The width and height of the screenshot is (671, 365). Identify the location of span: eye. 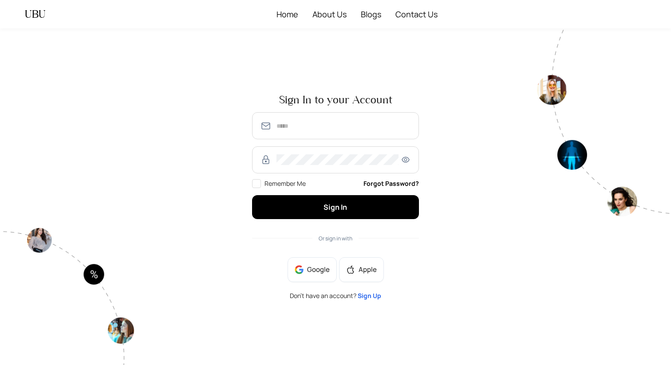
(406, 160).